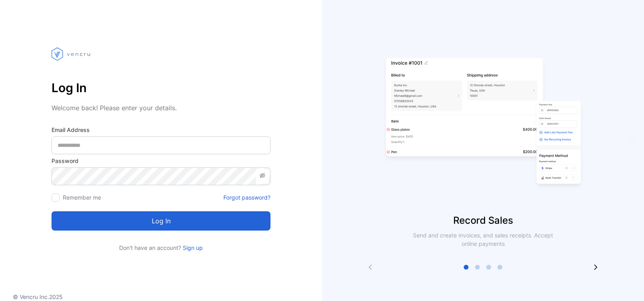 This screenshot has width=644, height=301. I want to click on button: Log in, so click(161, 221).